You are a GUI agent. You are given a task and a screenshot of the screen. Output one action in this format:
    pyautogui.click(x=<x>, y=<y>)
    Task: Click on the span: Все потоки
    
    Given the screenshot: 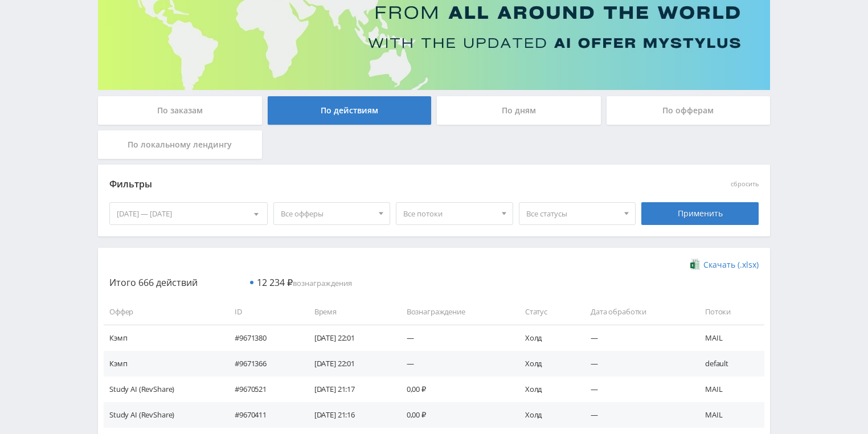 What is the action you would take?
    pyautogui.click(x=449, y=214)
    